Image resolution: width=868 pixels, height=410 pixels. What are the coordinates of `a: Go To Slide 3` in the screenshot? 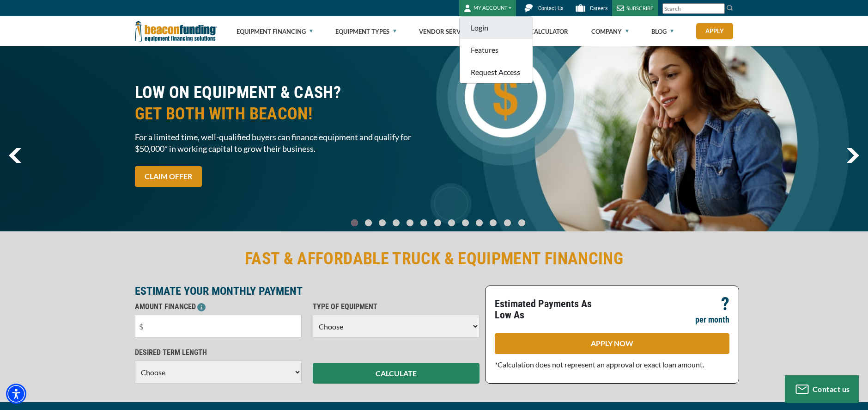 It's located at (396, 222).